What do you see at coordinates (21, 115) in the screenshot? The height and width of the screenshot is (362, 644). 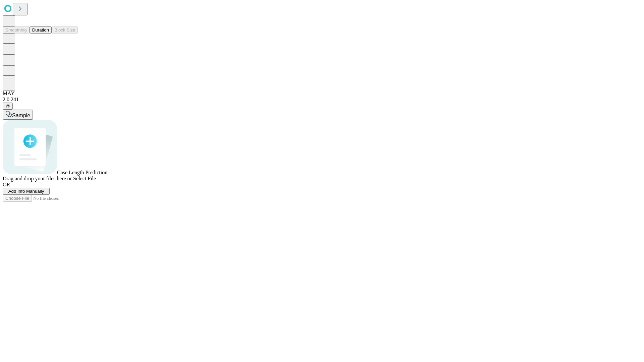 I see `span: Sample` at bounding box center [21, 115].